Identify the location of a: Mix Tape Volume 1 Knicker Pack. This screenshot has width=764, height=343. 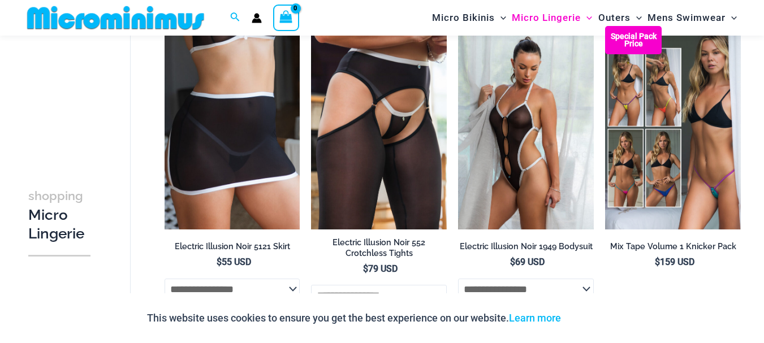
(673, 249).